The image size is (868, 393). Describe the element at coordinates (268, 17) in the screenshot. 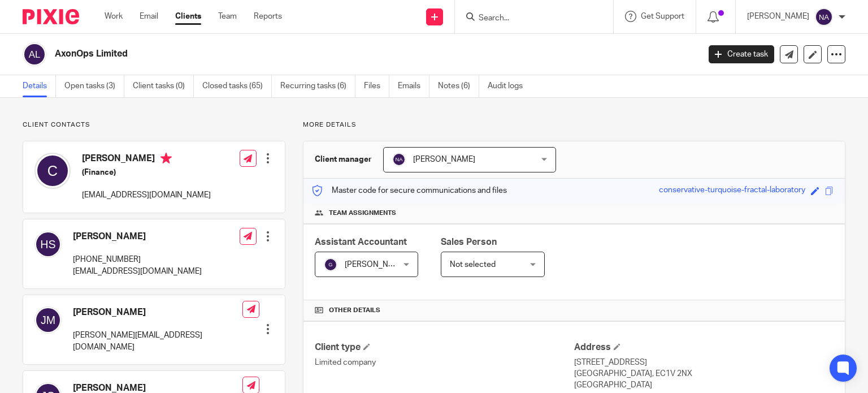

I see `a: Reports` at that location.